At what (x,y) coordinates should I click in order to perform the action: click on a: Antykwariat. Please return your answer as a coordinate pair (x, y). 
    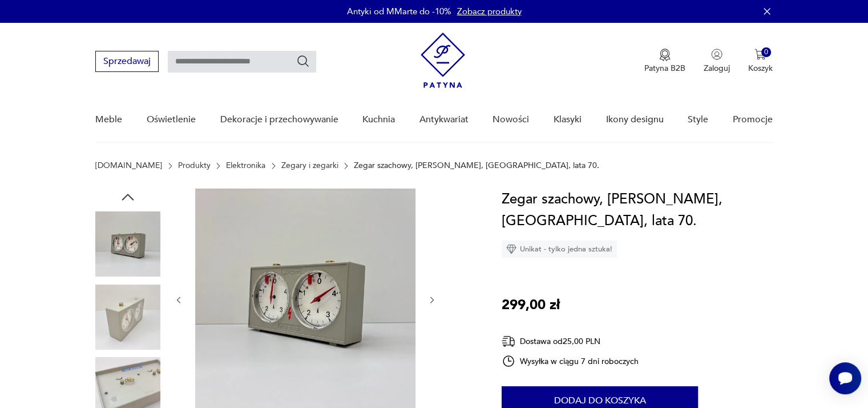
    Looking at the image, I should click on (444, 119).